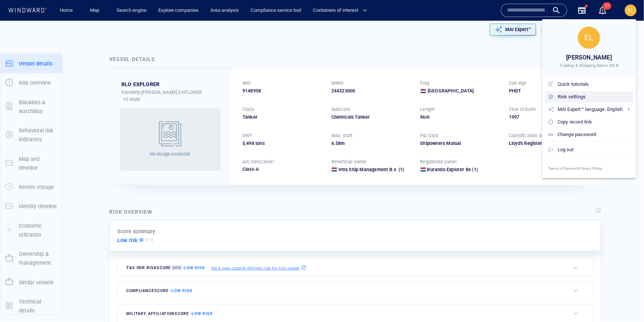 This screenshot has width=644, height=322. What do you see at coordinates (590, 66) in the screenshot?
I see `span: Trading & Shipping Demo 24LB` at bounding box center [590, 66].